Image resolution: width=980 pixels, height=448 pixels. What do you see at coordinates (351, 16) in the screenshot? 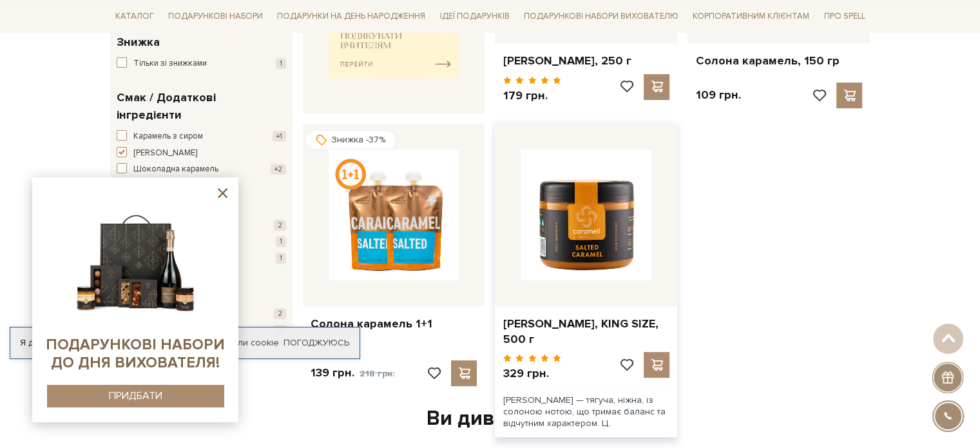
I see `a: Подарунки на День народження` at bounding box center [351, 16].